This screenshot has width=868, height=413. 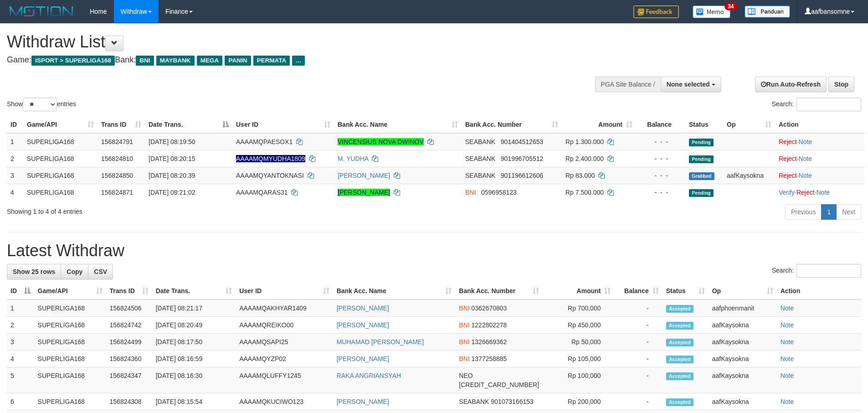 What do you see at coordinates (499, 193) in the screenshot?
I see `span: Copy 0596958123 to clipboard` at bounding box center [499, 193].